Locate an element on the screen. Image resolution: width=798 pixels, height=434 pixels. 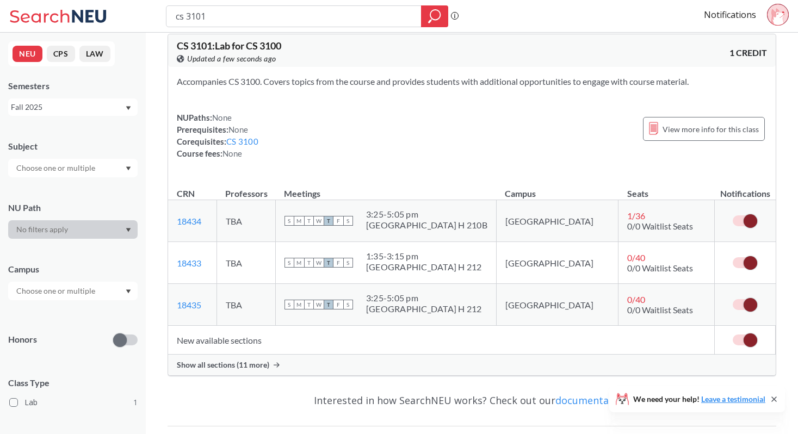
button: LAW is located at coordinates (95, 54).